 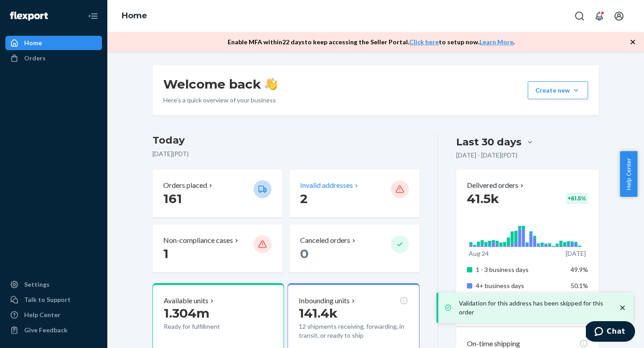 What do you see at coordinates (42, 315) in the screenshot?
I see `div: Help Center` at bounding box center [42, 315].